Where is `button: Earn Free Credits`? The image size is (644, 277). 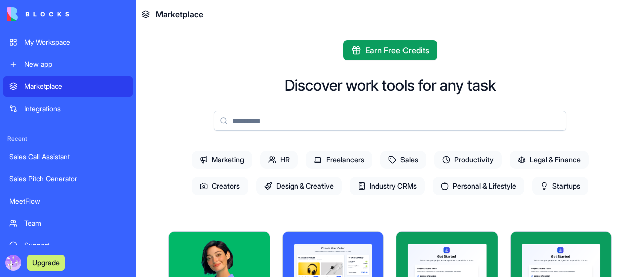
button: Earn Free Credits is located at coordinates (390, 50).